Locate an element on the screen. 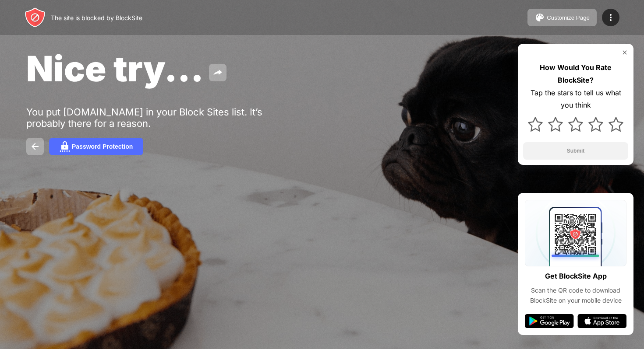 This screenshot has height=349, width=644. div: Customize Page is located at coordinates (568, 18).